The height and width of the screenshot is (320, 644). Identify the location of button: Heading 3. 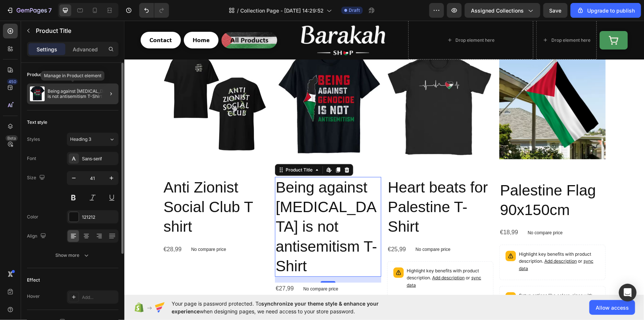
(92, 139).